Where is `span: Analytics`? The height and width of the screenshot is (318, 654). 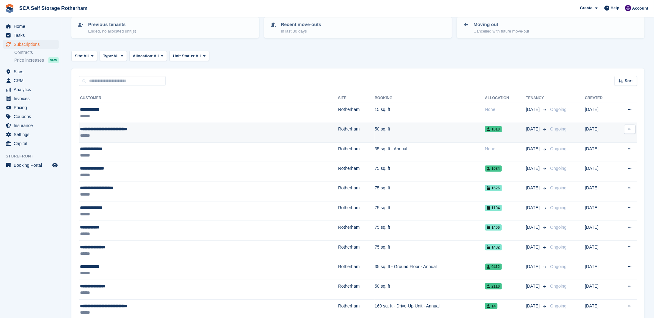
span: Analytics is located at coordinates (32, 90).